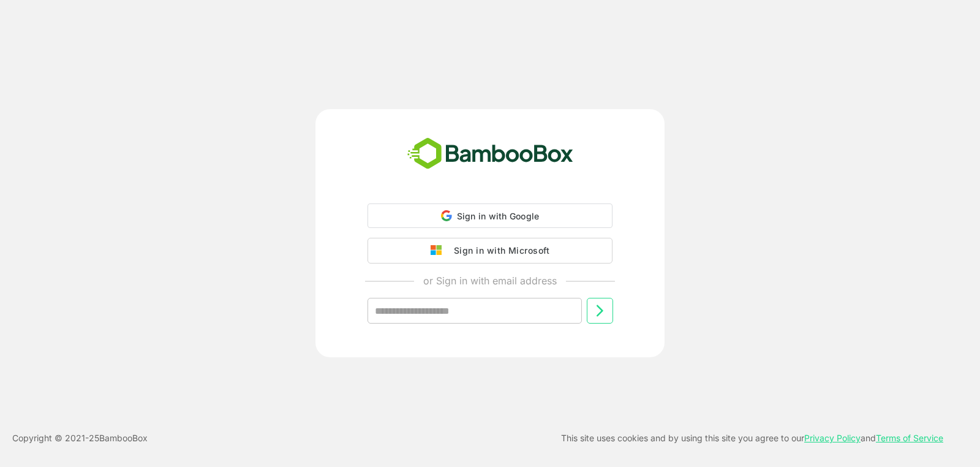  Describe the element at coordinates (490, 154) in the screenshot. I see `img: bamboobox` at that location.